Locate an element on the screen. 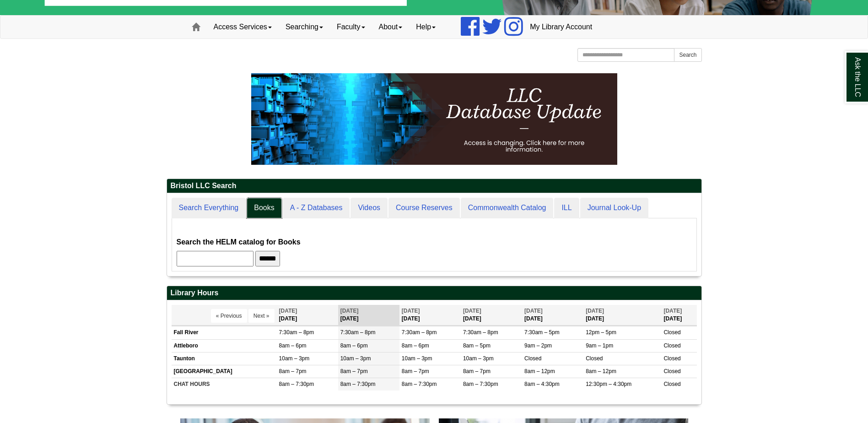  div: Books is located at coordinates (434, 245).